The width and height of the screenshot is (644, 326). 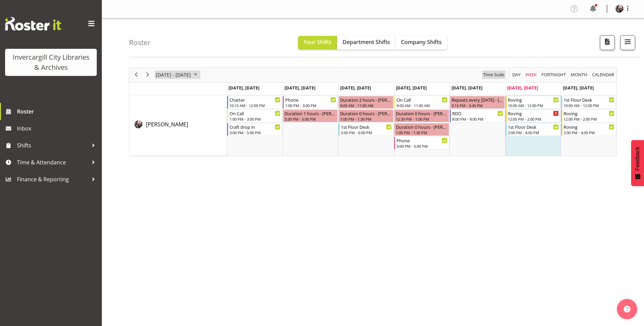 I want to click on div: Keyu Chen"s event - 1st Floor Desk Begin From Sunday, September 21, 2025 at 10:00:00 AM GMT+12:00..., so click(x=588, y=102).